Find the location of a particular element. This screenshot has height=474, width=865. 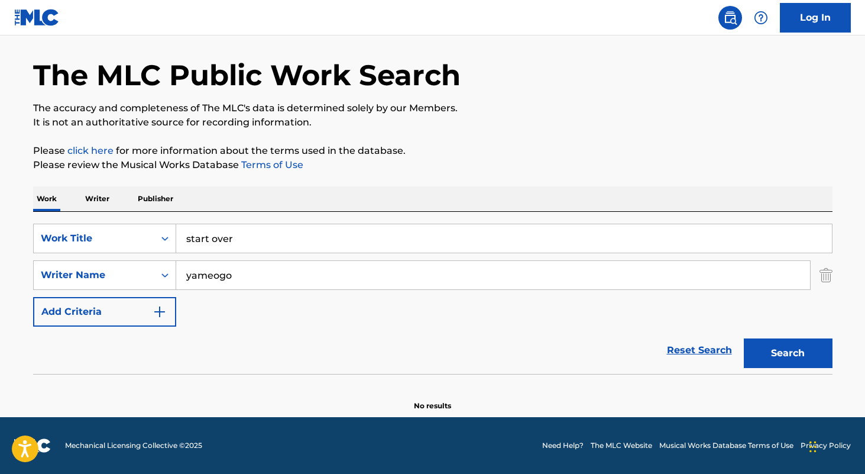

img: search is located at coordinates (730, 18).